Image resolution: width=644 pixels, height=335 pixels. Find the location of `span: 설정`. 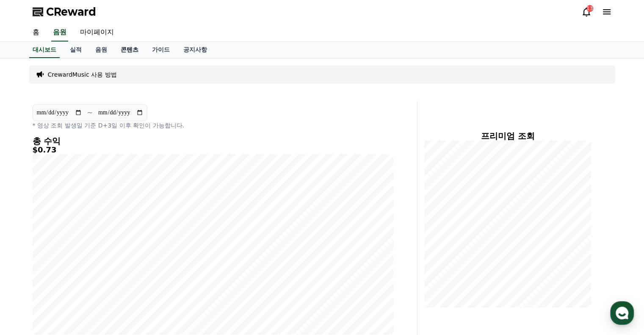

span: 설정 is located at coordinates (136, 281).